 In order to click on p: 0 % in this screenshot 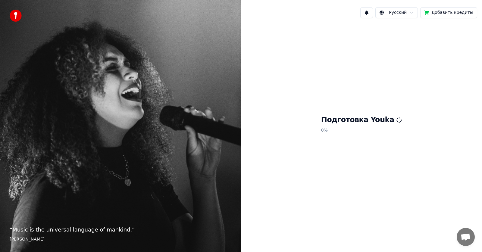, I will do `click(361, 130)`.